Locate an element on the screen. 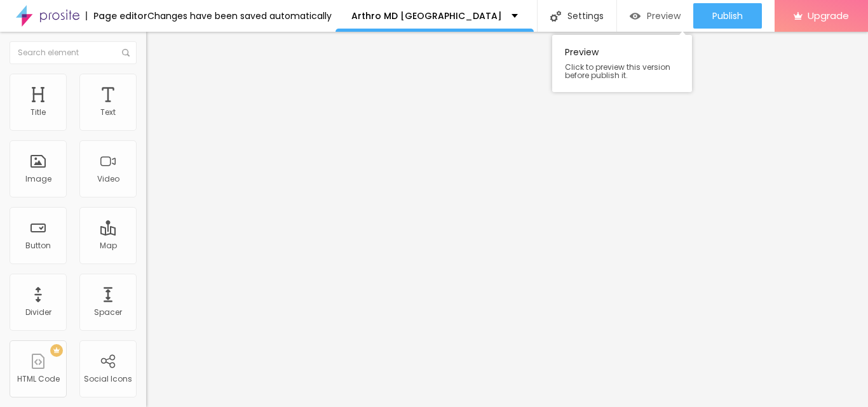 The height and width of the screenshot is (407, 868). div: Video is located at coordinates (108, 179).